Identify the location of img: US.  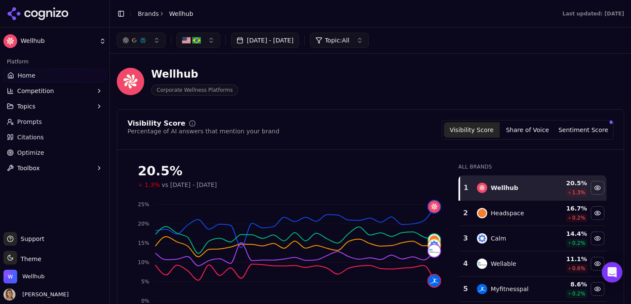
(186, 40).